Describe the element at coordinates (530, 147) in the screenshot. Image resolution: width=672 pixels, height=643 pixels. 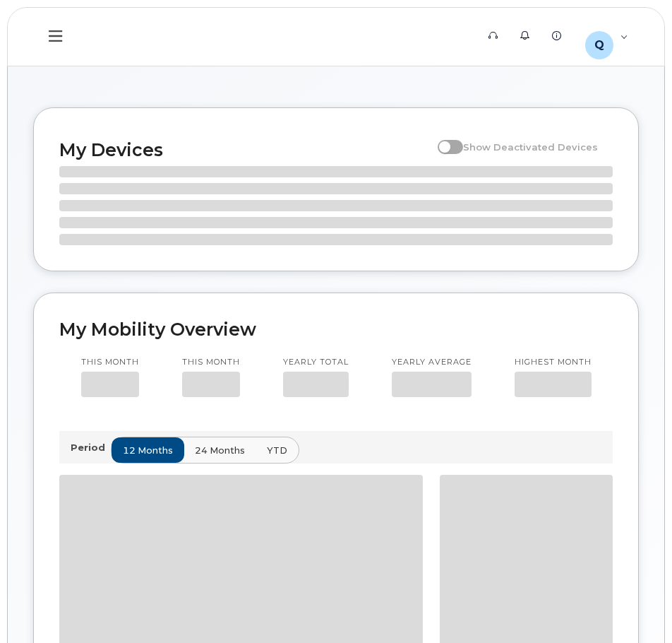
I see `span: Show Deactivated Devices` at that location.